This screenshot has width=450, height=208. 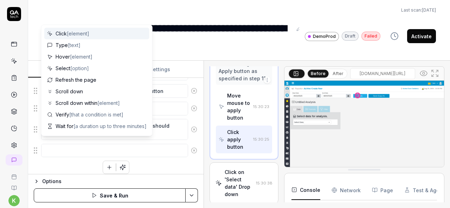 I want to click on button: Settings, so click(x=160, y=70).